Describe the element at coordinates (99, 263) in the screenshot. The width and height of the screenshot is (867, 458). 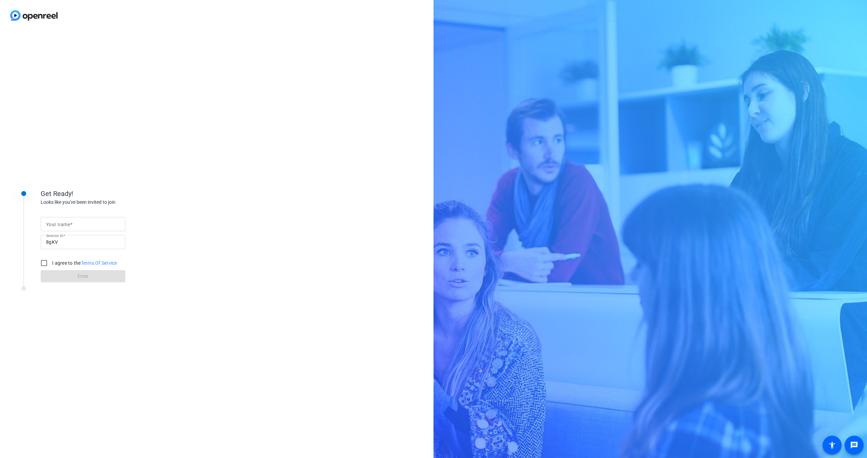
I see `a: Terms Of Service` at that location.